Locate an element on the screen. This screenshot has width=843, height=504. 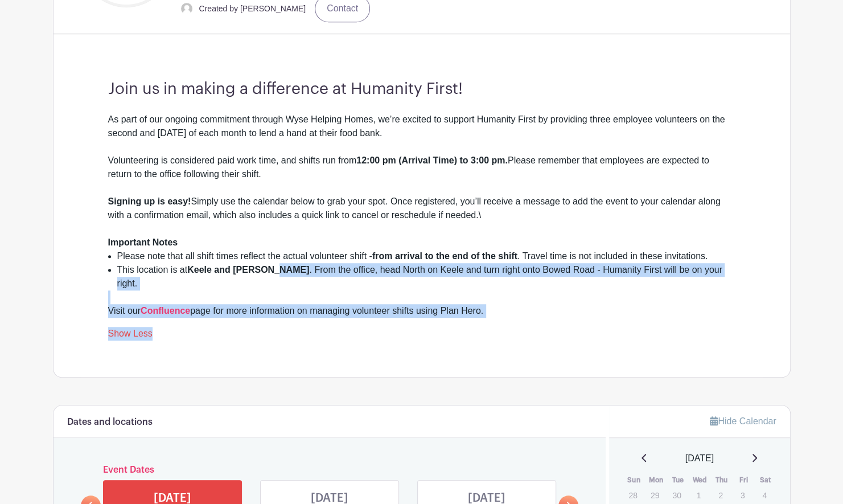
th: Thu is located at coordinates (722, 480).